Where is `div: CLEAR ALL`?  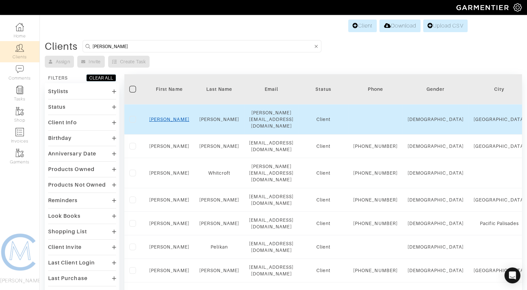
div: CLEAR ALL is located at coordinates (101, 78).